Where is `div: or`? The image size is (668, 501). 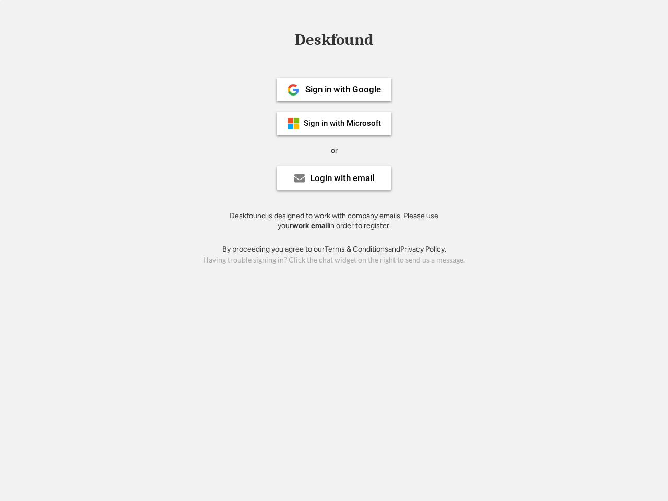
div: or is located at coordinates (334, 151).